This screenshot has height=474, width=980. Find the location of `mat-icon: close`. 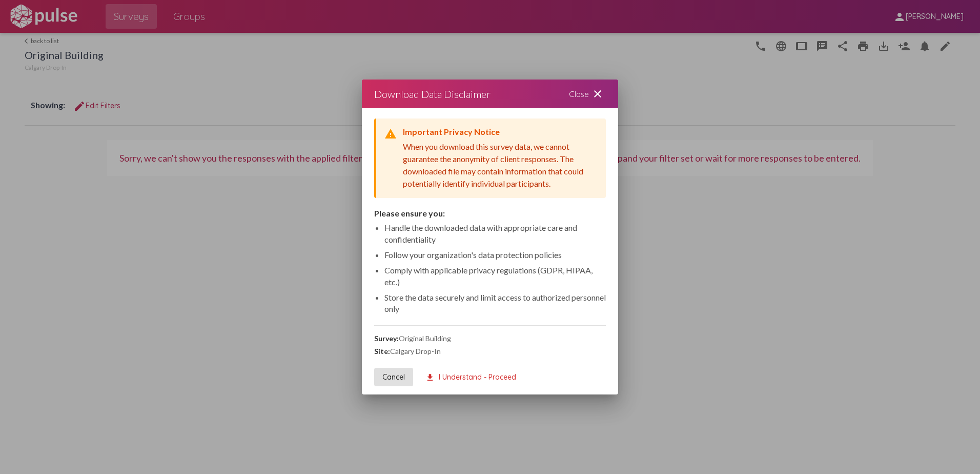

mat-icon: close is located at coordinates (597, 94).